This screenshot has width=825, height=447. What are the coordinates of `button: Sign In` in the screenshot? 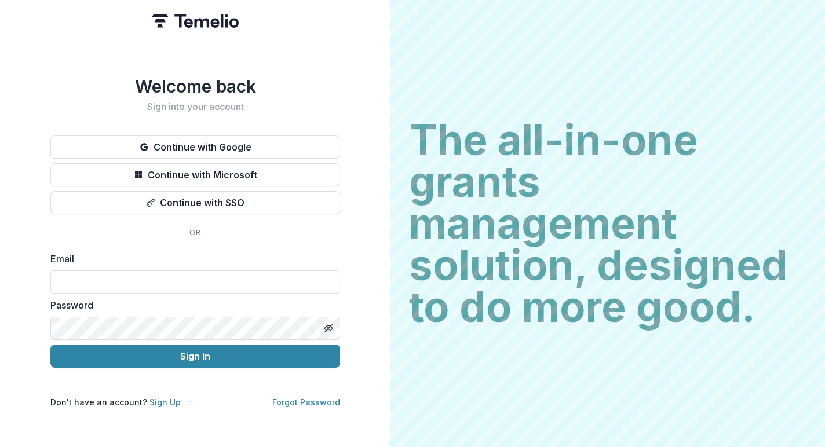 It's located at (195, 356).